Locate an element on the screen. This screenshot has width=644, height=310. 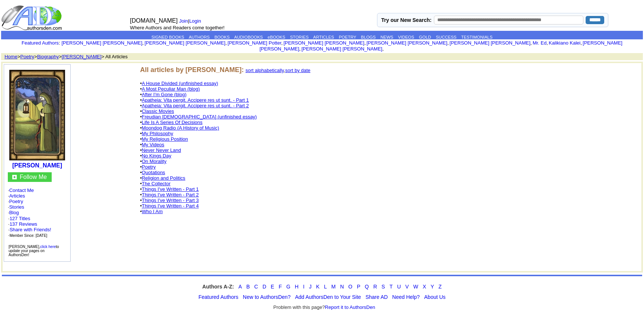
a: Never Never Land is located at coordinates (161, 150).